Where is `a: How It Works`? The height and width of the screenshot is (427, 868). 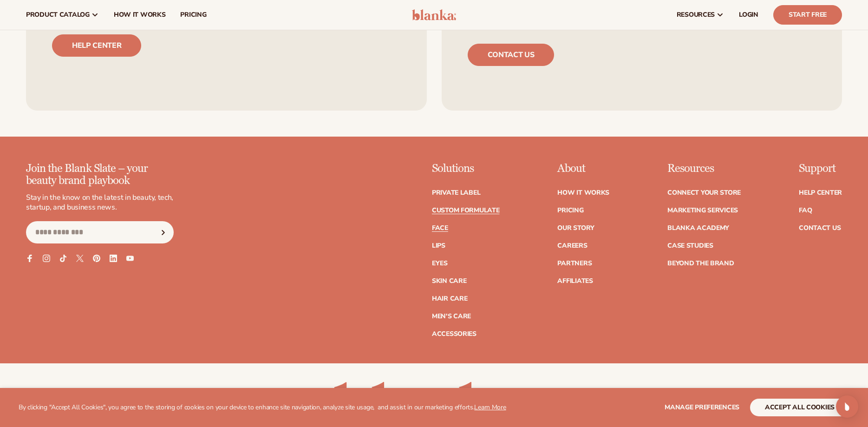 a: How It Works is located at coordinates (583, 193).